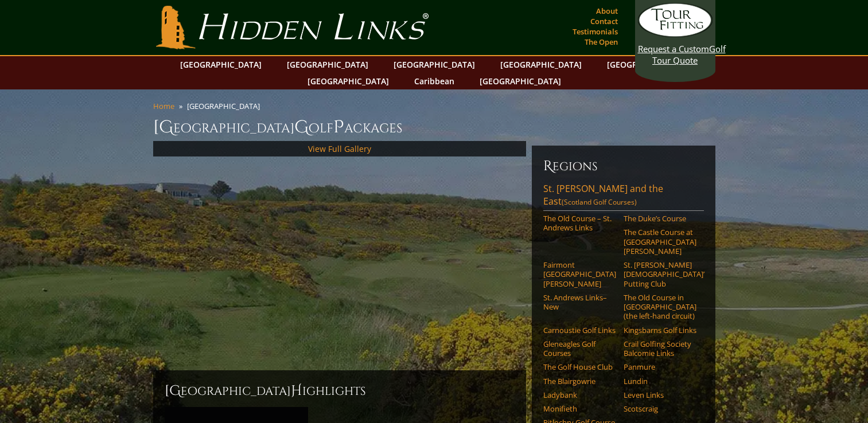 Image resolution: width=868 pixels, height=423 pixels. What do you see at coordinates (660, 219) in the screenshot?
I see `a: The Duke’s Course` at bounding box center [660, 219].